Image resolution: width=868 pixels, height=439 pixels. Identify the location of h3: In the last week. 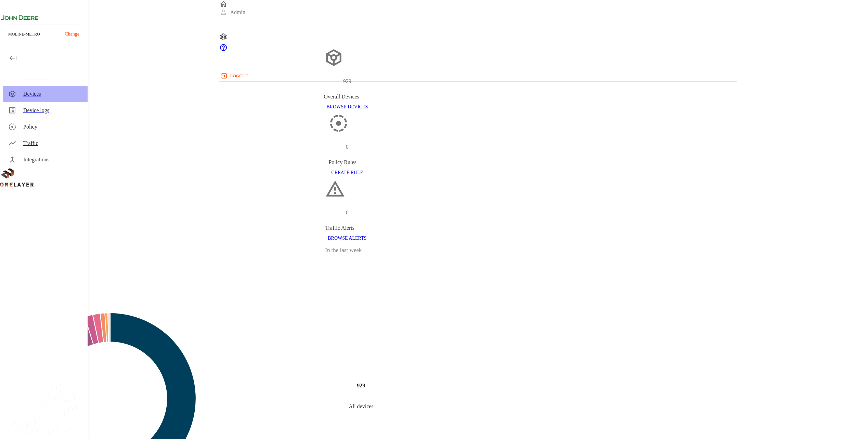
(347, 251).